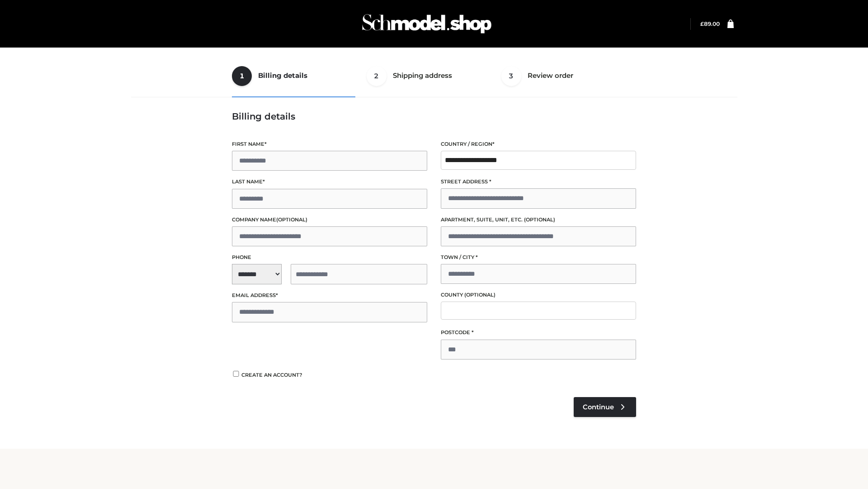  Describe the element at coordinates (710, 23) in the screenshot. I see `bdi: 89.00` at that location.